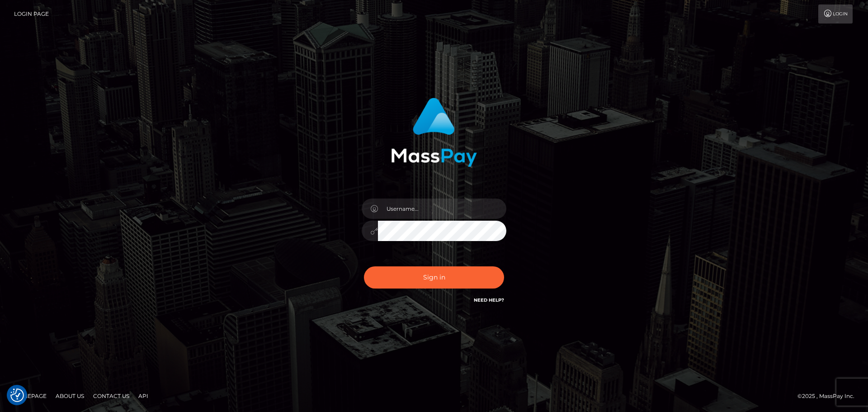  Describe the element at coordinates (17, 395) in the screenshot. I see `button: Consent Preferences` at that location.